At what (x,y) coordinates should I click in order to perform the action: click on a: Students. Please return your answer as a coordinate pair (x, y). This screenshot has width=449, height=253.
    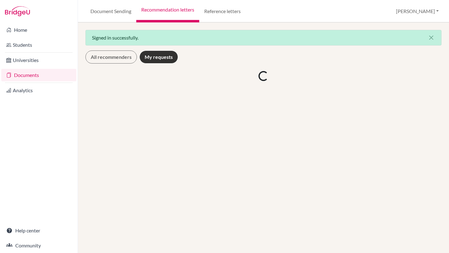
    Looking at the image, I should click on (39, 45).